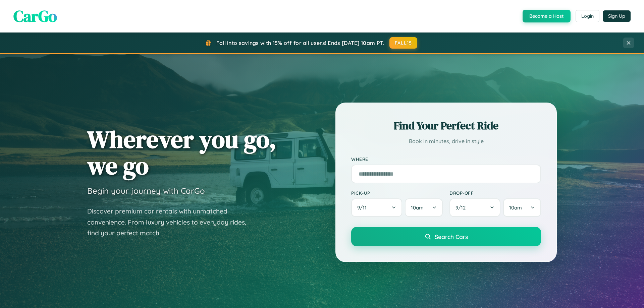 The width and height of the screenshot is (644, 308). What do you see at coordinates (462, 207) in the screenshot?
I see `span: 9 / 12` at bounding box center [462, 207].